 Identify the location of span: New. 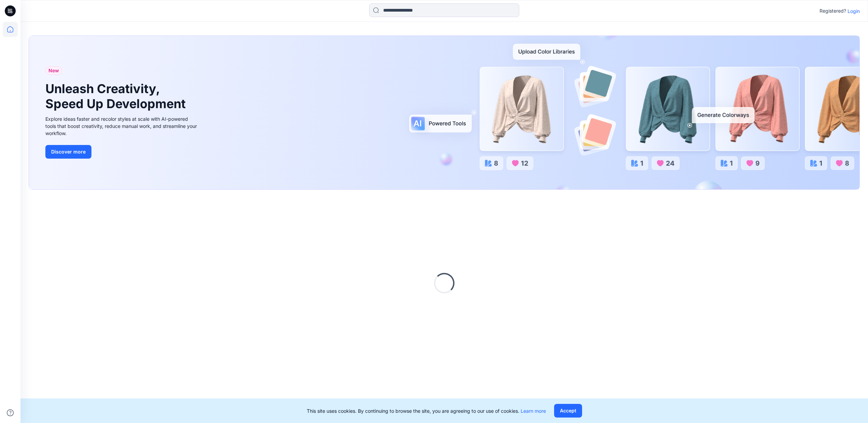
(54, 70).